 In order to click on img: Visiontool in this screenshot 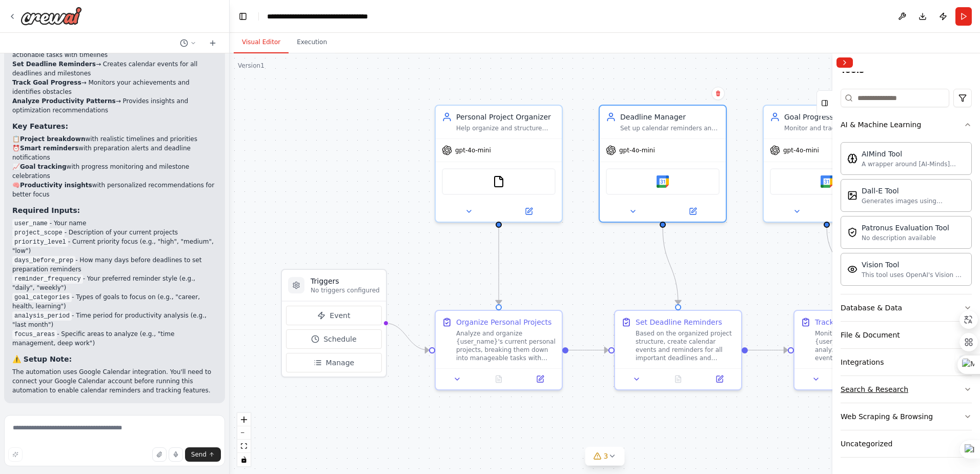, I will do `click(852, 269)`.